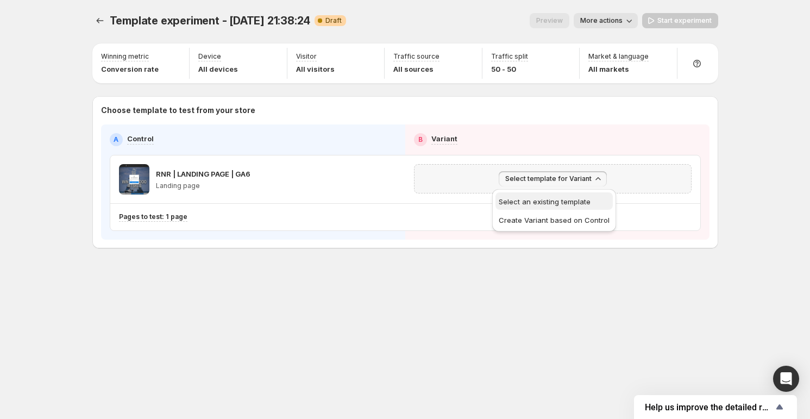  I want to click on p: All markets, so click(618, 69).